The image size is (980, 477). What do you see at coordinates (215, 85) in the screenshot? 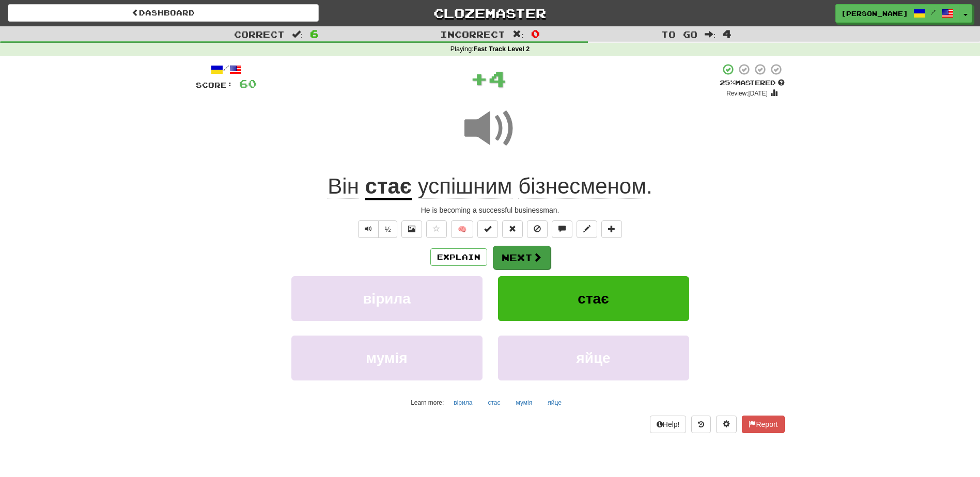
I see `span: Score:` at bounding box center [215, 85].